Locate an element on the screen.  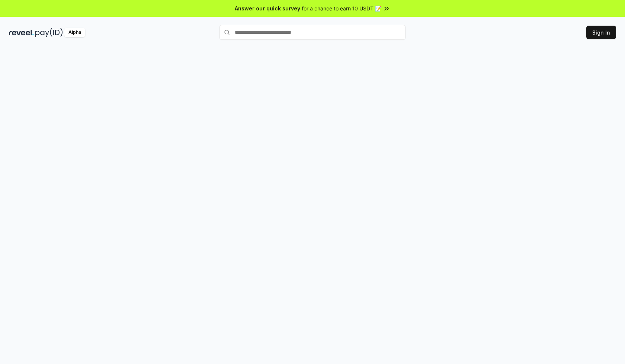
div: Alpha is located at coordinates (75, 32).